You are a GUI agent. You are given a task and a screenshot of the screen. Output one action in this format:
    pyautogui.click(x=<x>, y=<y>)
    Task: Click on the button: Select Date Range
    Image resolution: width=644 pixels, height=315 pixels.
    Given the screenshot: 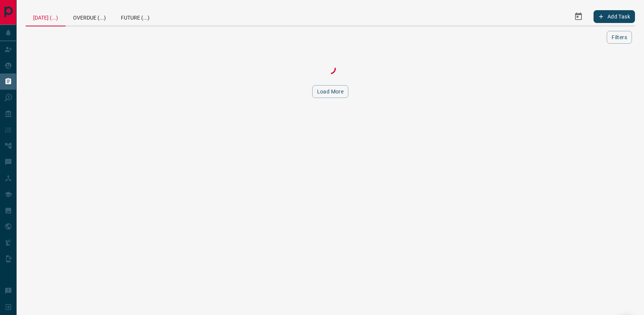 What is the action you would take?
    pyautogui.click(x=578, y=16)
    